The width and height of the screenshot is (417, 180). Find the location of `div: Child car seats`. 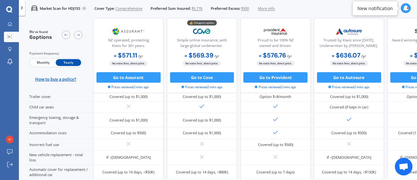

div: Child car seats is located at coordinates (58, 107).